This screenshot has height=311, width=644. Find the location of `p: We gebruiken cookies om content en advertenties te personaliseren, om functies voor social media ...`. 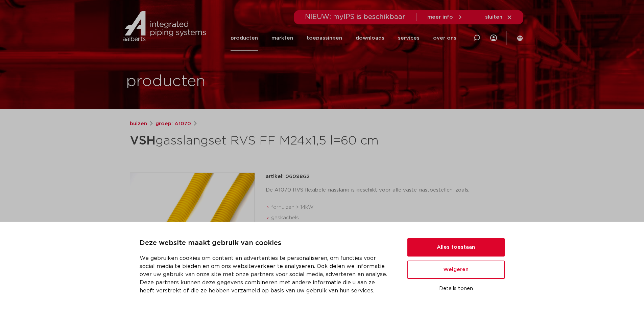

p: We gebruiken cookies om content en advertenties te personaliseren, om functies voor social media ... is located at coordinates (265, 274).